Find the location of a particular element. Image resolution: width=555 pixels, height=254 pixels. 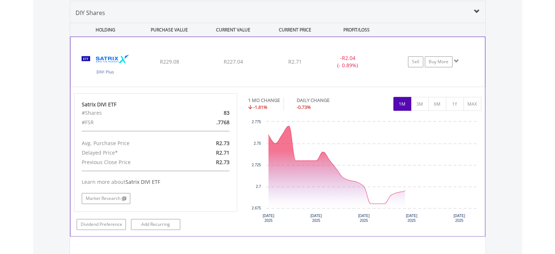

a: Sell is located at coordinates (416, 62).